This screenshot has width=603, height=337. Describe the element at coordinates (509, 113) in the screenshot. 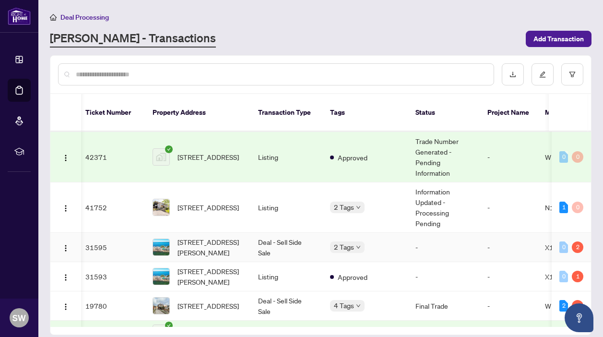

I see `th: Project Name` at that location.